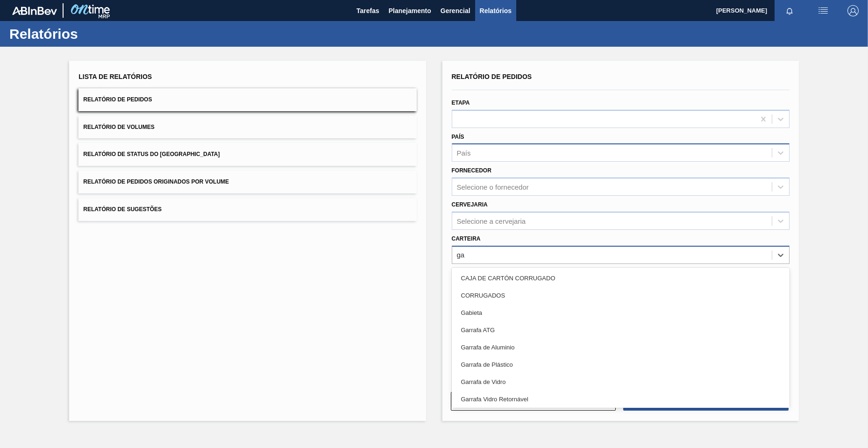  What do you see at coordinates (492, 221) in the screenshot?
I see `div: Selecione a cervejaria` at bounding box center [492, 221].